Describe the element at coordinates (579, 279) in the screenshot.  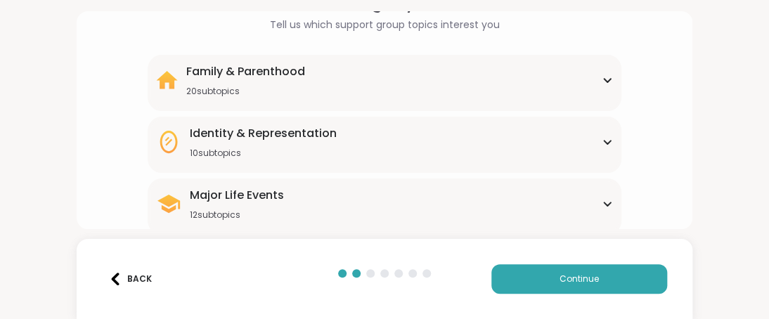
I see `button: Continue` at that location.